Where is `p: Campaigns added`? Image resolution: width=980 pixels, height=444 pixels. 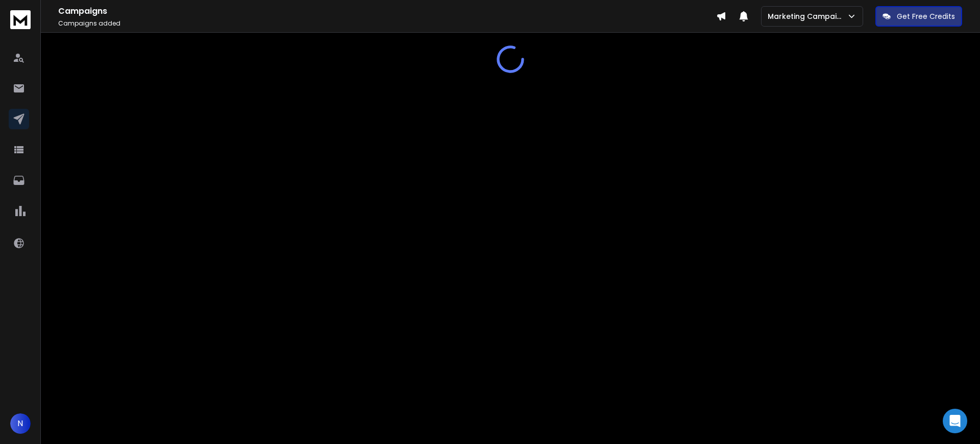 p: Campaigns added is located at coordinates (387, 23).